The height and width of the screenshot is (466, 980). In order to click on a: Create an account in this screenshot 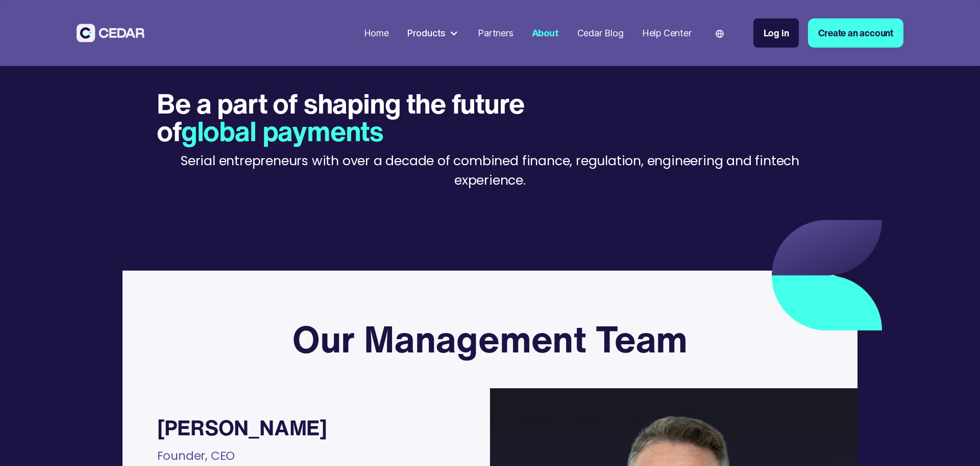, I will do `click(856, 33)`.